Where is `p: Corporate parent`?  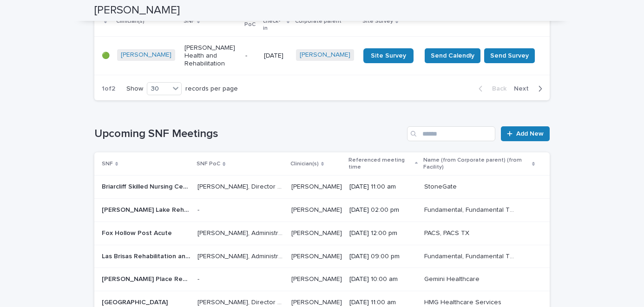
p: Corporate parent is located at coordinates (318, 21).